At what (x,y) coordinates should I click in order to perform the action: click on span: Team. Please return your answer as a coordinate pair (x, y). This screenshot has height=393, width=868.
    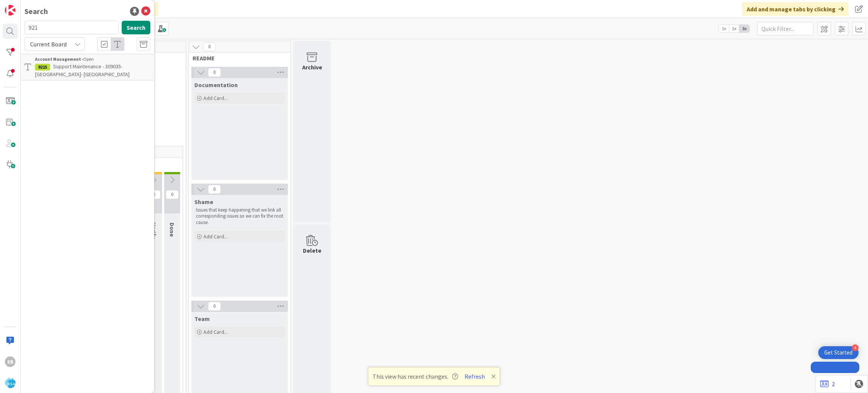
    Looking at the image, I should click on (202, 319).